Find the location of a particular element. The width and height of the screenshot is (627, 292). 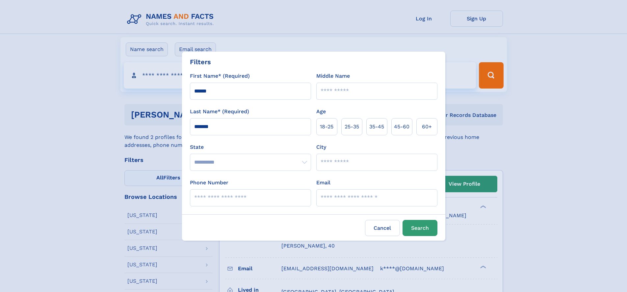

label: Email is located at coordinates (323, 183).